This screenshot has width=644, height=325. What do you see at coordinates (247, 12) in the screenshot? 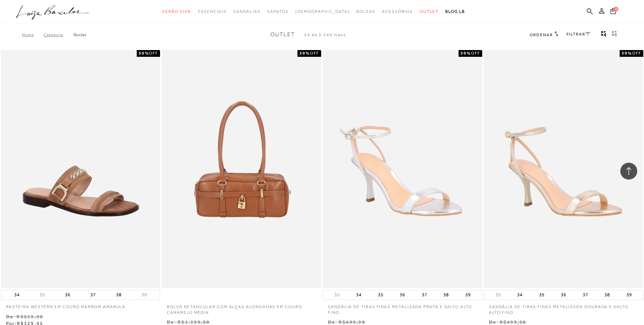
I see `span: Sandálias` at bounding box center [247, 12].